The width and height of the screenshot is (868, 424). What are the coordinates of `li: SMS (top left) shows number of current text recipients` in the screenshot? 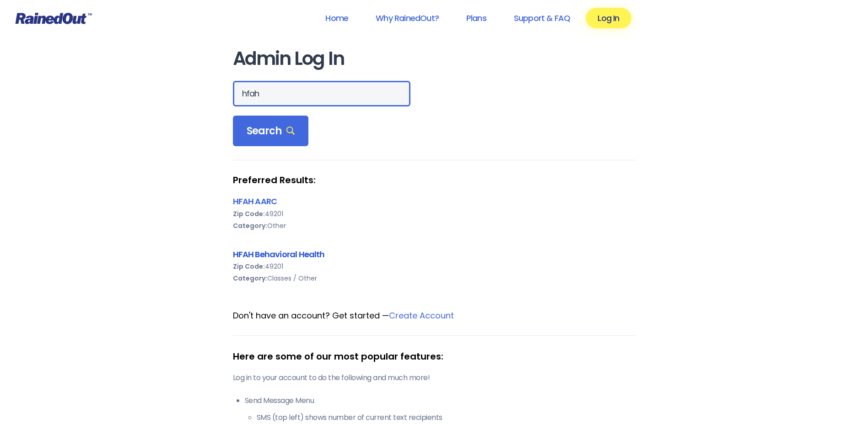 It's located at (446, 418).